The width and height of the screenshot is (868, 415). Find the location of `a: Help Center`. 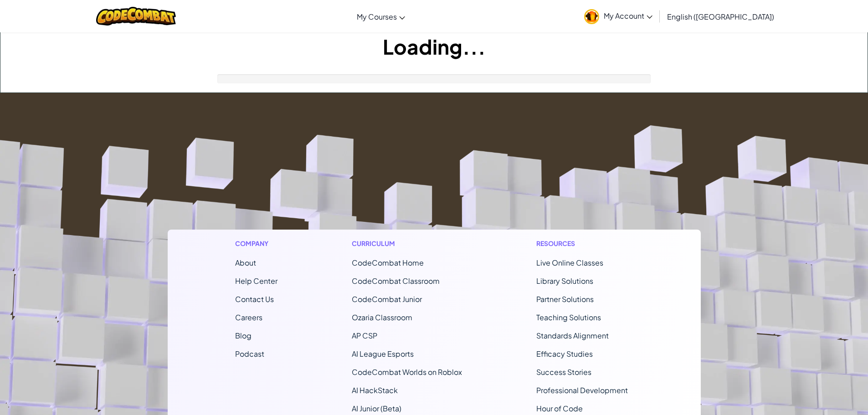

a: Help Center is located at coordinates (256, 281).